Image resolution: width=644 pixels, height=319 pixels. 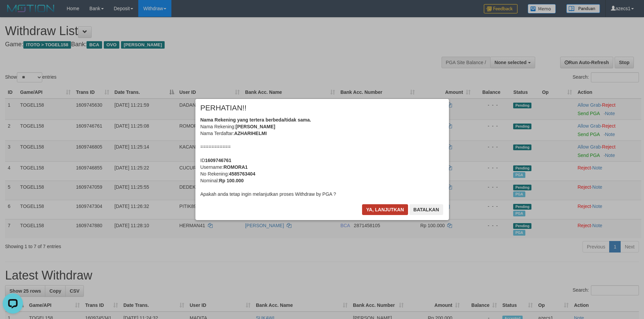 I want to click on b: Nama Rekening yang tertera berbeda/tidak sama., so click(x=256, y=120).